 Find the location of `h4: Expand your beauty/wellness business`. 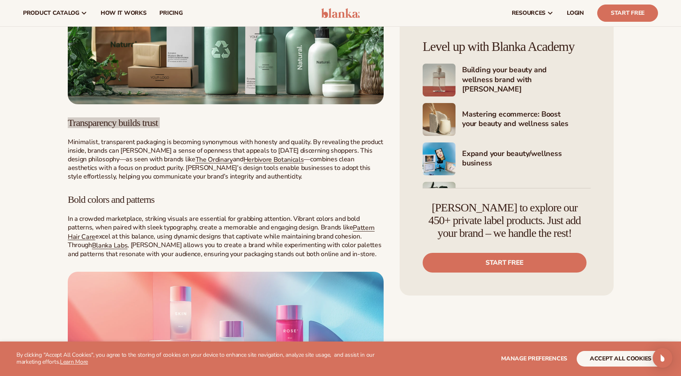

h4: Expand your beauty/wellness business is located at coordinates (526, 159).